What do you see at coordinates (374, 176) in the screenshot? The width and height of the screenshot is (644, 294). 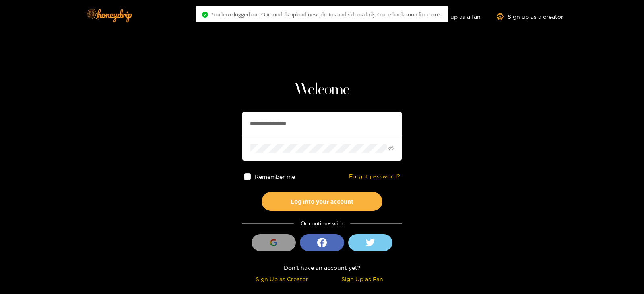 I see `a: Forgot password?` at bounding box center [374, 176].